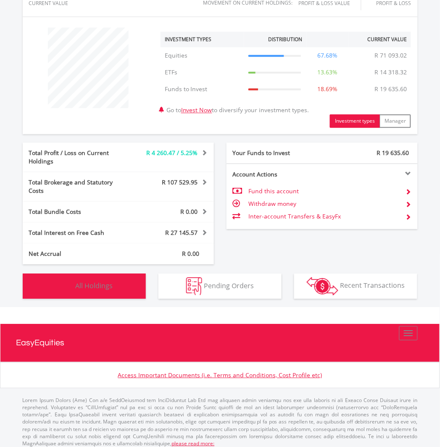 The width and height of the screenshot is (440, 447). Describe the element at coordinates (220, 375) in the screenshot. I see `a: Access Important Documents (i.e. Terms and Conditions, Cost Profile etc)` at that location.